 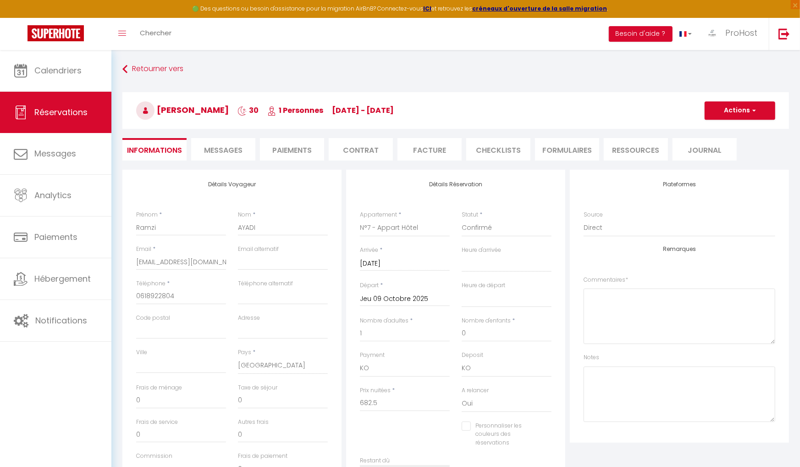 I want to click on label: Téléphone alternatif, so click(x=266, y=283).